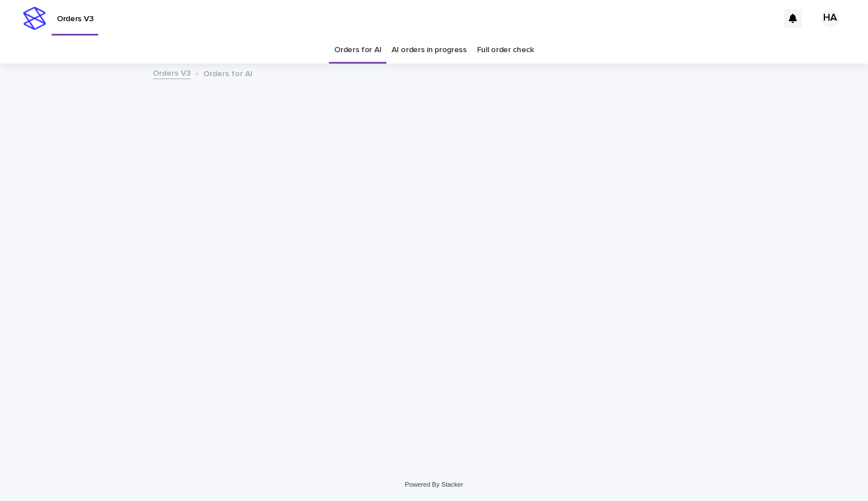 Image resolution: width=868 pixels, height=501 pixels. I want to click on a: Orders for AI, so click(357, 50).